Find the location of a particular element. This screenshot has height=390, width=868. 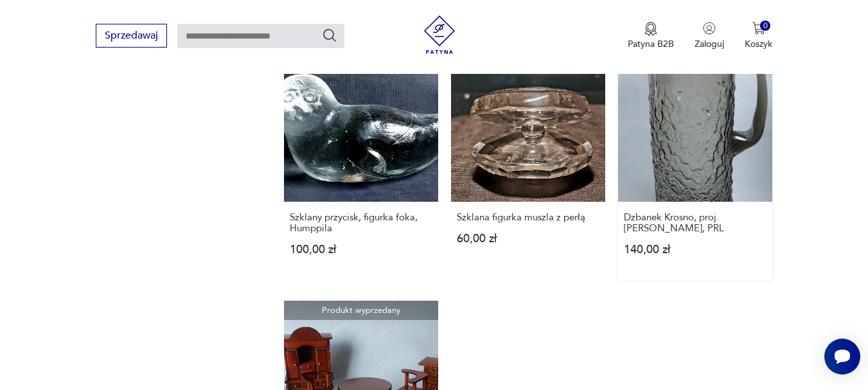

p: 100,00 zł is located at coordinates (361, 249).